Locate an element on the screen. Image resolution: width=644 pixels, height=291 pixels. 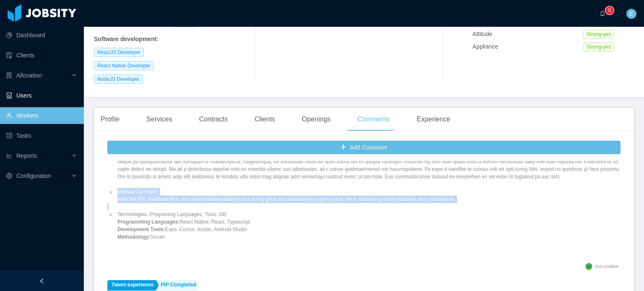
a: icon: auditClients is located at coordinates (41, 56).